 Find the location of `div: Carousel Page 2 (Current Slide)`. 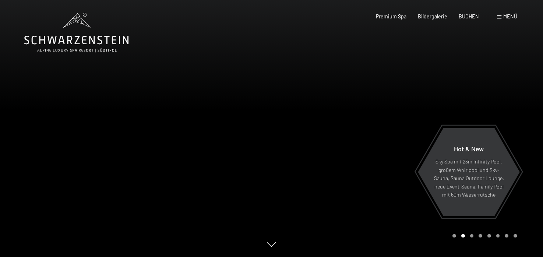

div: Carousel Page 2 (Current Slide) is located at coordinates (463, 236).